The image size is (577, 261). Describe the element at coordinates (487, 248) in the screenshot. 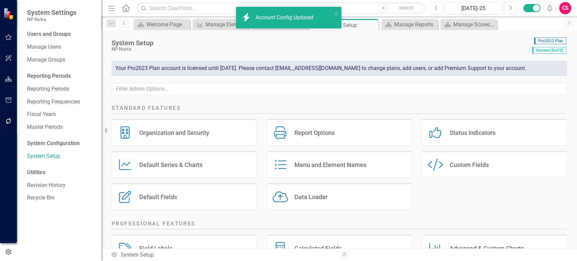

I see `div: Advanced & Custom Charts` at that location.